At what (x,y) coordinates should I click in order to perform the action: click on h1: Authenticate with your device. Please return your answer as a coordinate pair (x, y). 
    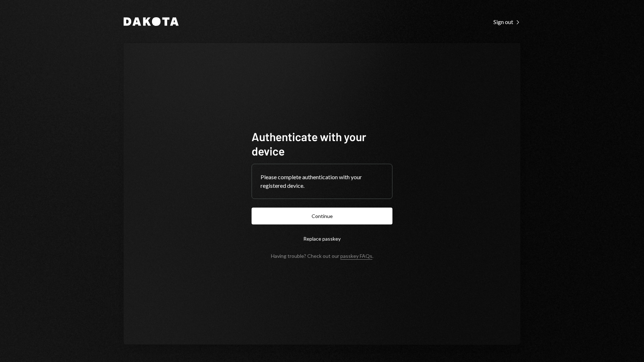
    Looking at the image, I should click on (322, 144).